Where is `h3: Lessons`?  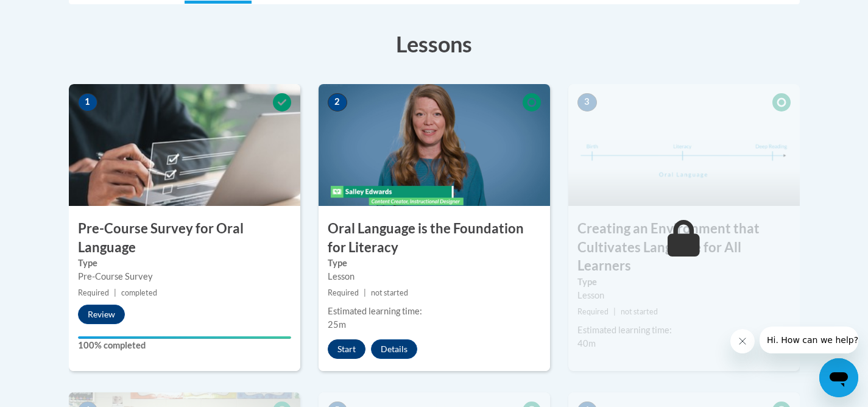
h3: Lessons is located at coordinates (434, 44).